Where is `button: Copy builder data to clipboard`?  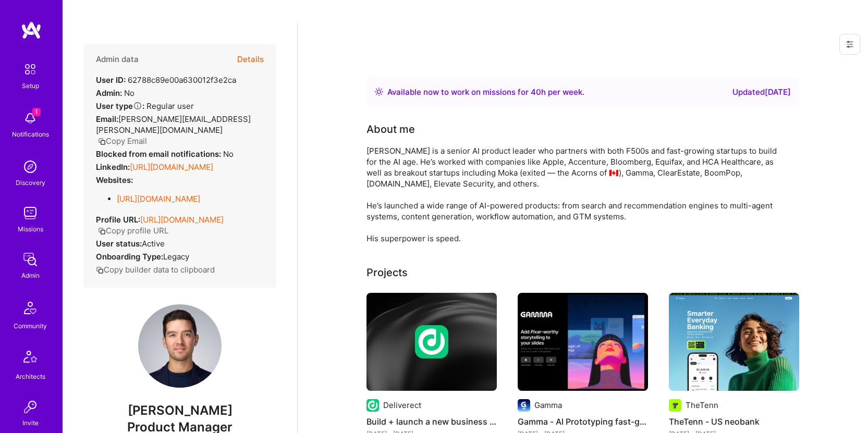 button: Copy builder data to clipboard is located at coordinates (156, 270).